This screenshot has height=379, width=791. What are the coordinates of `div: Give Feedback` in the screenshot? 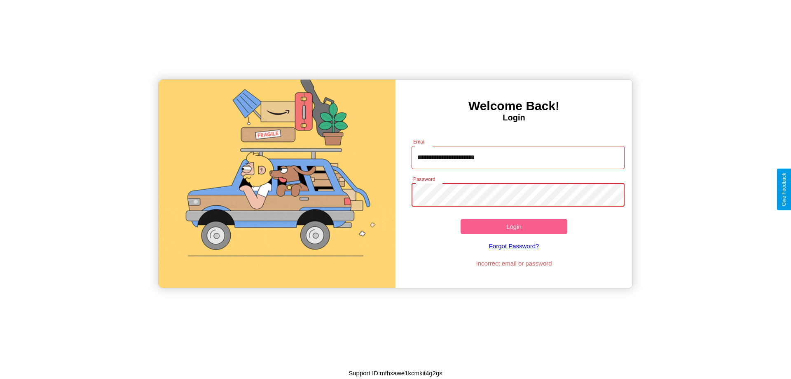 It's located at (784, 189).